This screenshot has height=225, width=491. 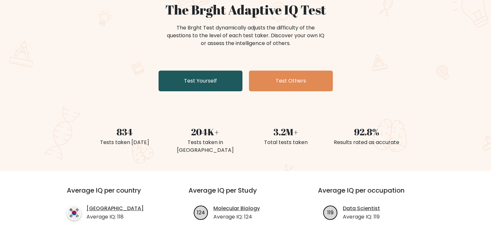 I want to click on a: Molecular Biology, so click(x=237, y=208).